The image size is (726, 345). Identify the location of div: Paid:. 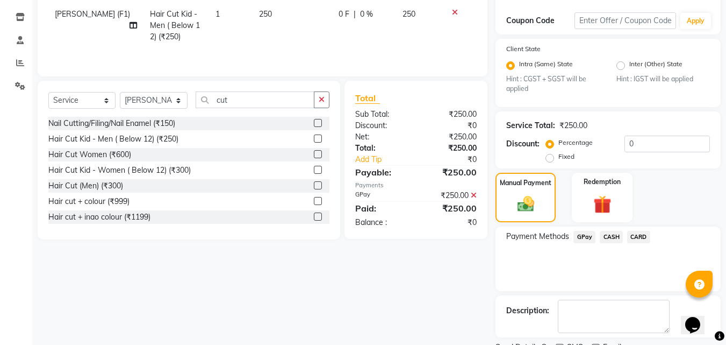
(382, 208).